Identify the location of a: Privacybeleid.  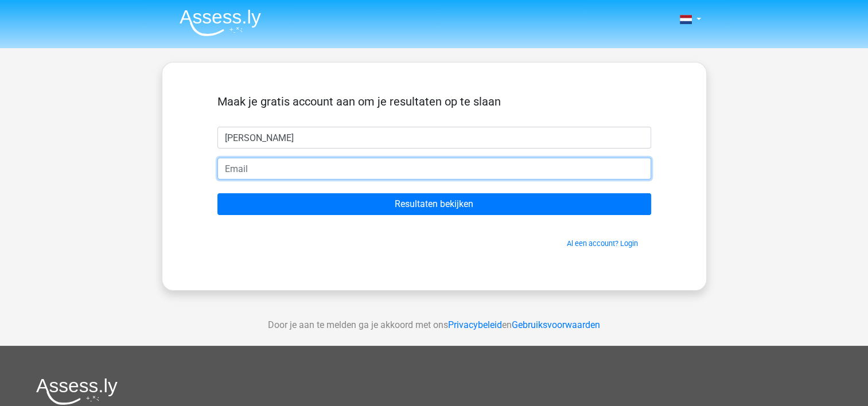
(475, 324).